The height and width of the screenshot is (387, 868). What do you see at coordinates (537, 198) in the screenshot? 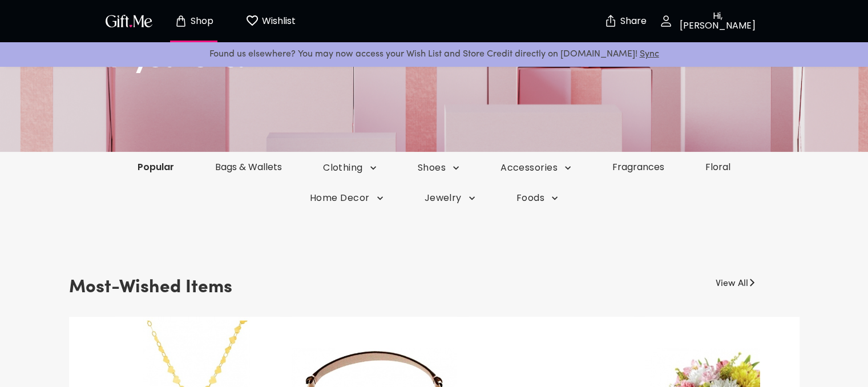
I see `span: Foods` at bounding box center [537, 198].